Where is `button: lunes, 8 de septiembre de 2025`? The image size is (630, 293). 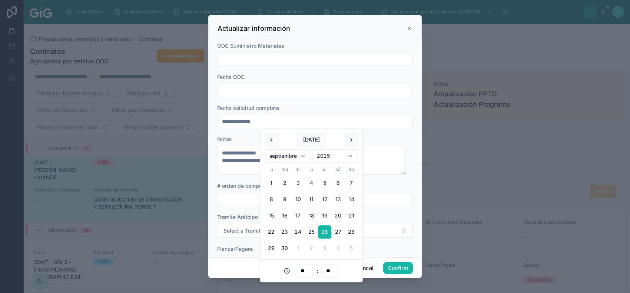
button: lunes, 8 de septiembre de 2025 is located at coordinates (271, 199).